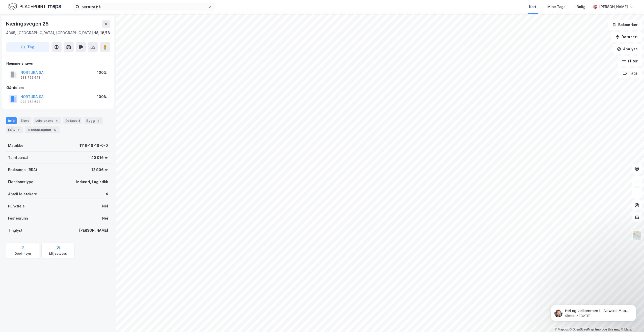 Image resolution: width=644 pixels, height=332 pixels. Describe the element at coordinates (608, 329) in the screenshot. I see `a: Improve this map` at that location.